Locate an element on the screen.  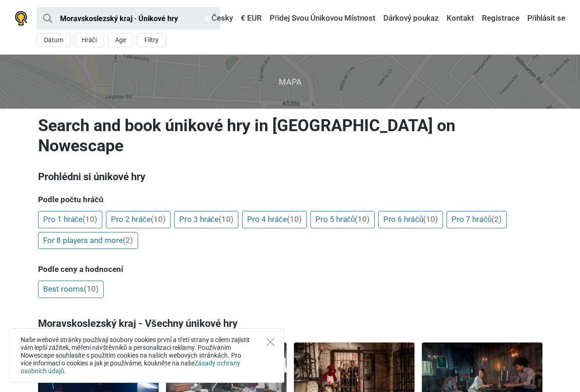
a: Pro 1 hráče(10) is located at coordinates (70, 220).